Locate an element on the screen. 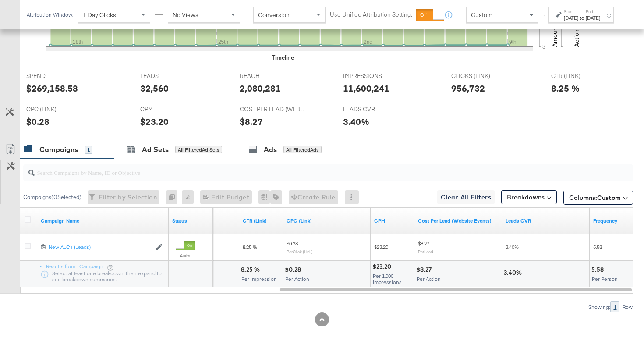 The height and width of the screenshot is (351, 644). span: CTR (LINK) is located at coordinates (584, 76).